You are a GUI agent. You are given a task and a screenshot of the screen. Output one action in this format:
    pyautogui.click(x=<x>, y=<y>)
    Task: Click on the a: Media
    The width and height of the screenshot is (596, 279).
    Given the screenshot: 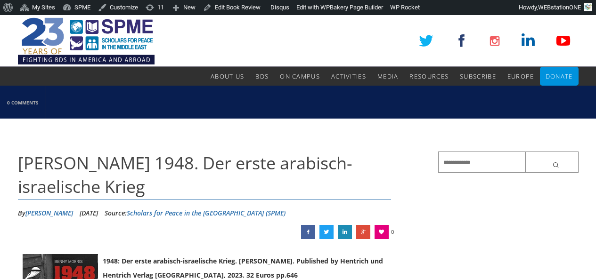 What is the action you would take?
    pyautogui.click(x=388, y=76)
    